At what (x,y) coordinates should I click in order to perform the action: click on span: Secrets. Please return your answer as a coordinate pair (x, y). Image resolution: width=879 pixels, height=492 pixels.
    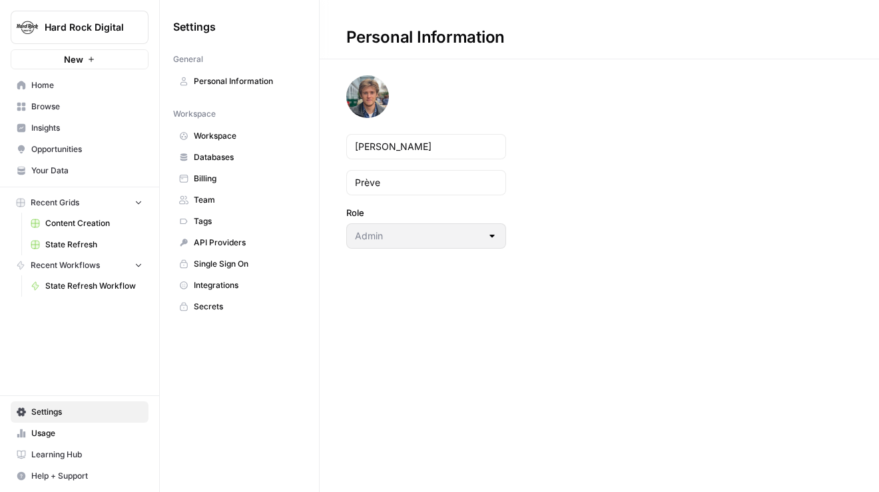
    Looking at the image, I should click on (246, 306).